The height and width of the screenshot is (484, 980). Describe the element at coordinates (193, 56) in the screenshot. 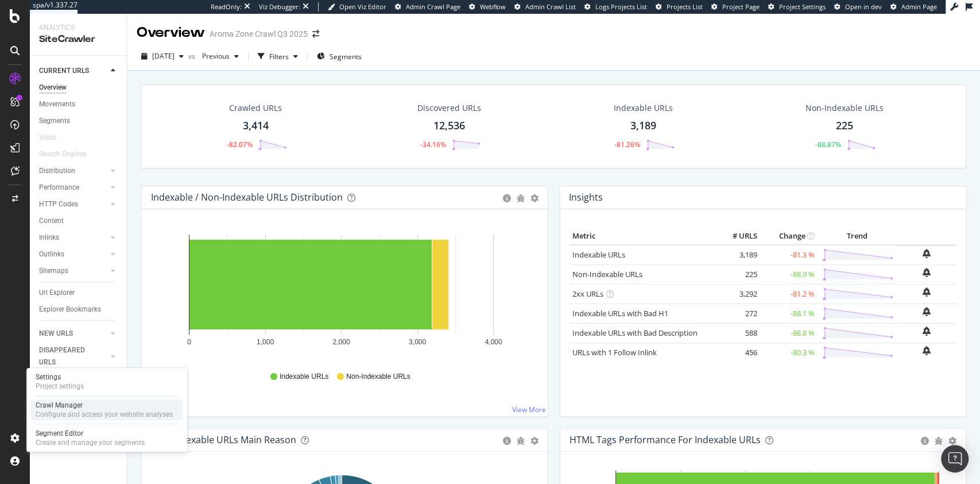

I see `span: vs` at that location.